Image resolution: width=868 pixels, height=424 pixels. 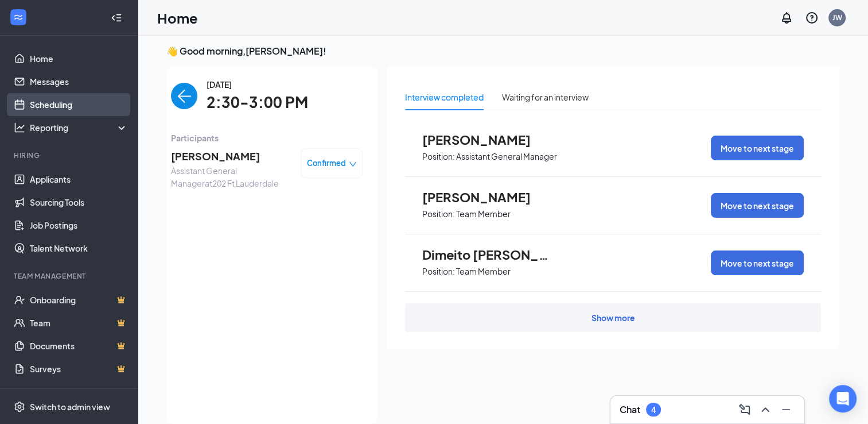 What do you see at coordinates (78, 368) in the screenshot?
I see `a: SurveysCrown` at bounding box center [78, 368].